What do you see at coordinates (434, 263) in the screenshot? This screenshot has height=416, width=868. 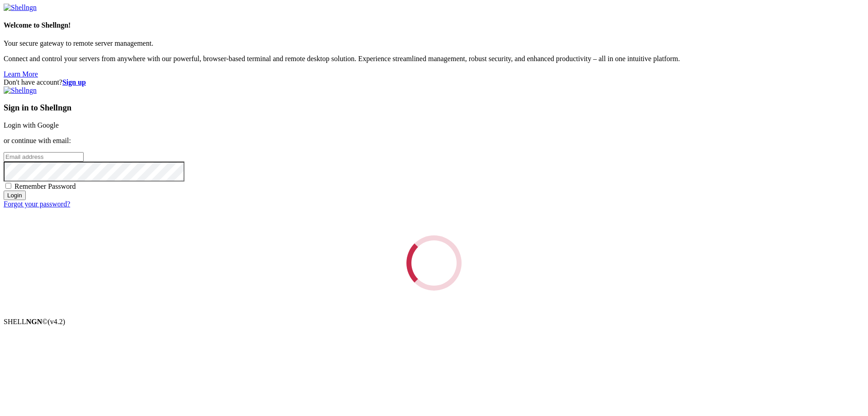 I see `div: Loading...` at bounding box center [434, 263].